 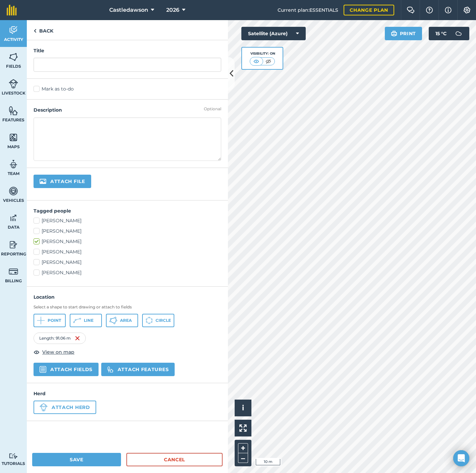 What do you see at coordinates (54, 352) in the screenshot?
I see `button: View on map` at bounding box center [54, 352].